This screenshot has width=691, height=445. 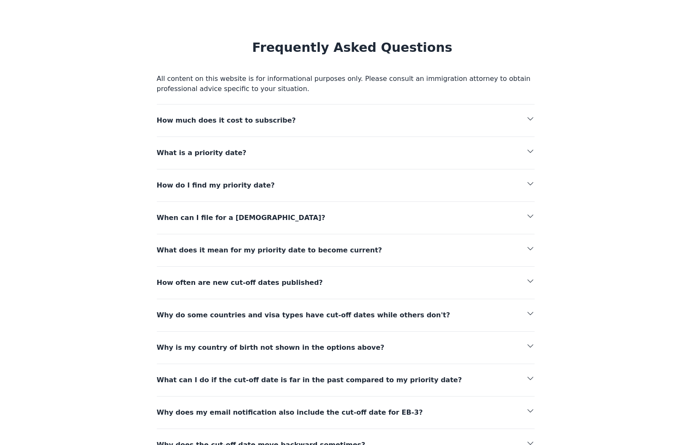 What do you see at coordinates (346, 310) in the screenshot?
I see `button: Why do some countries and visa types have cut-off dates while others don't?` at bounding box center [346, 310].